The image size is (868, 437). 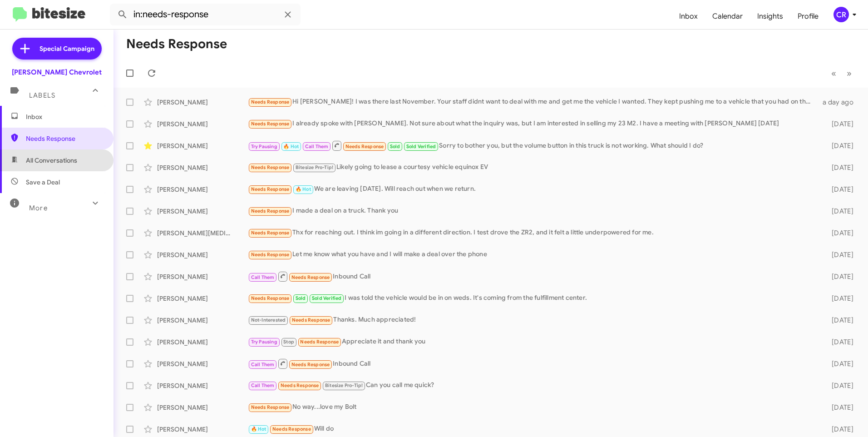 I want to click on button: CR, so click(x=841, y=15).